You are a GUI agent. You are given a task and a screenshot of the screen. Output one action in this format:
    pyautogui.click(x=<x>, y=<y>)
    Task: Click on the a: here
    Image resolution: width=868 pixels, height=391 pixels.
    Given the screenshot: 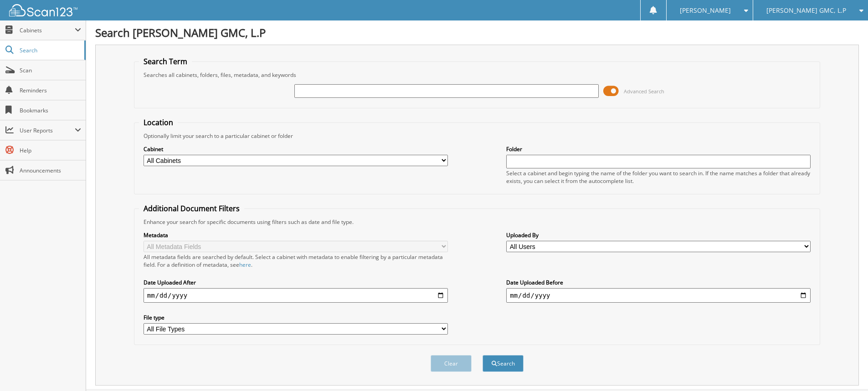 What is the action you would take?
    pyautogui.click(x=245, y=265)
    